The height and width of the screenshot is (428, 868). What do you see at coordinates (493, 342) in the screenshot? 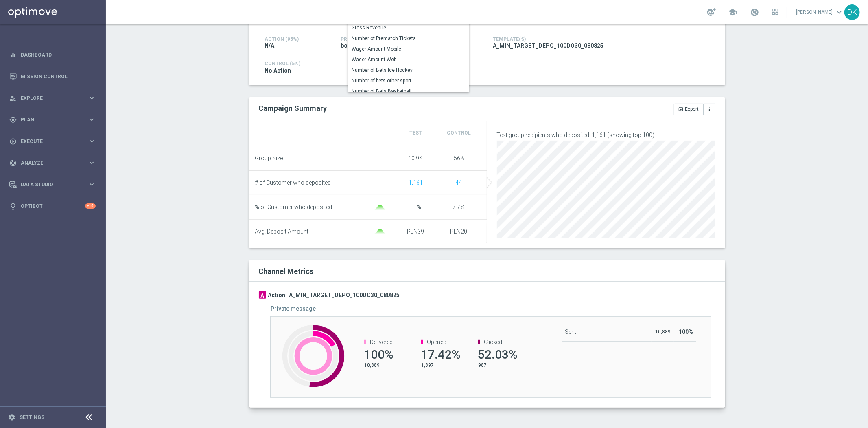
I see `span: Clicked` at bounding box center [493, 342].